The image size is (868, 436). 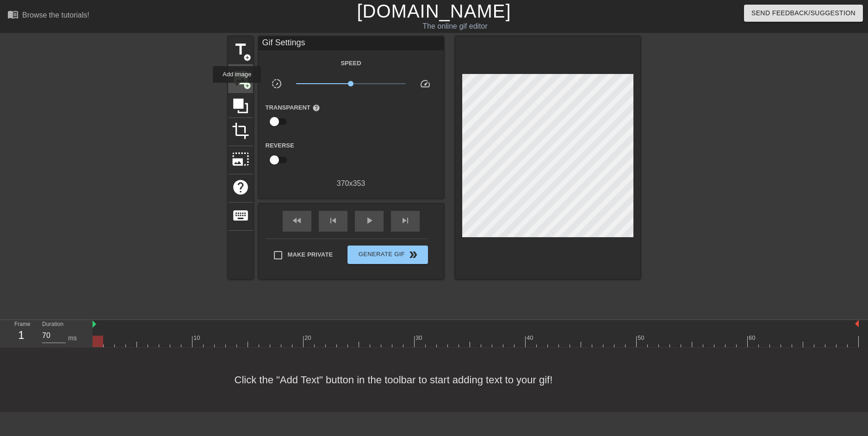 What do you see at coordinates (642, 338) in the screenshot?
I see `div: 50` at bounding box center [642, 338].